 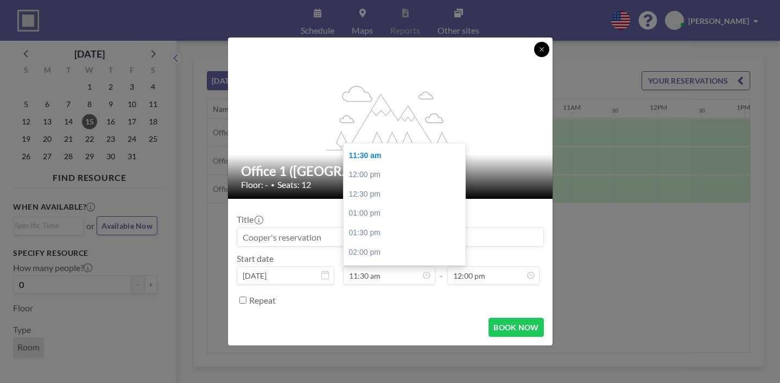 What do you see at coordinates (404, 156) in the screenshot?
I see `div: 11:30 am` at bounding box center [404, 156].